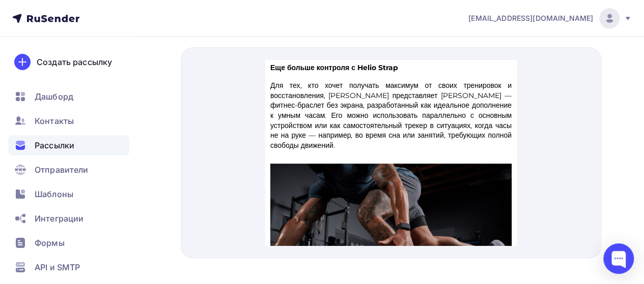  What do you see at coordinates (68, 8) in the screenshot?
I see `span: Еще больше контроля с Helio Strap` at bounding box center [68, 8].